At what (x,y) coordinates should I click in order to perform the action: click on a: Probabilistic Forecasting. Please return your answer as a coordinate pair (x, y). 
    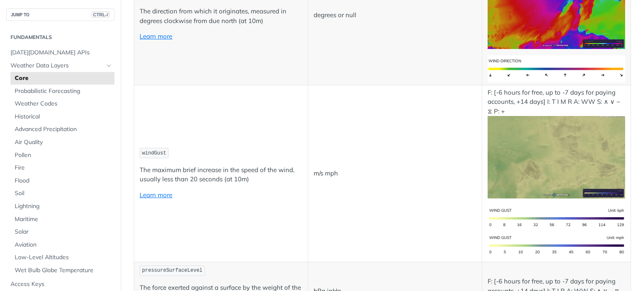
    Looking at the image, I should click on (62, 91).